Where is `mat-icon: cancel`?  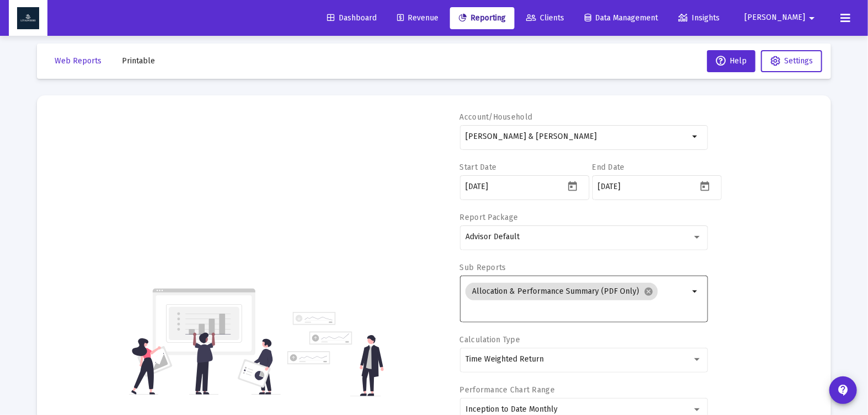 mat-icon: cancel is located at coordinates (648, 291).